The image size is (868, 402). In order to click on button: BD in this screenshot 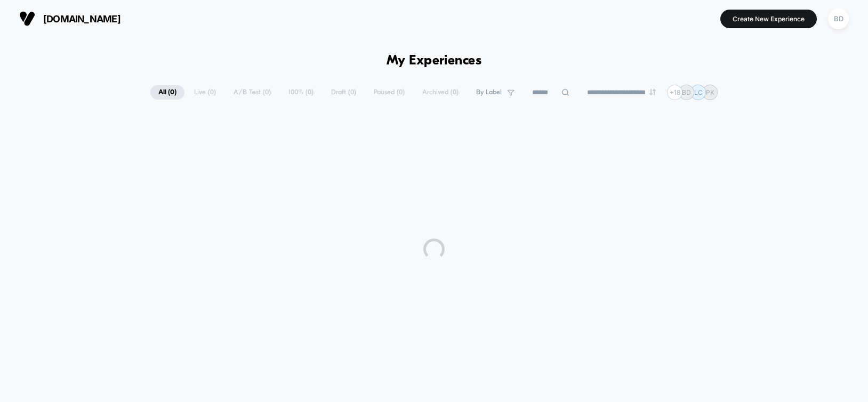, I will do `click(838, 18)`.